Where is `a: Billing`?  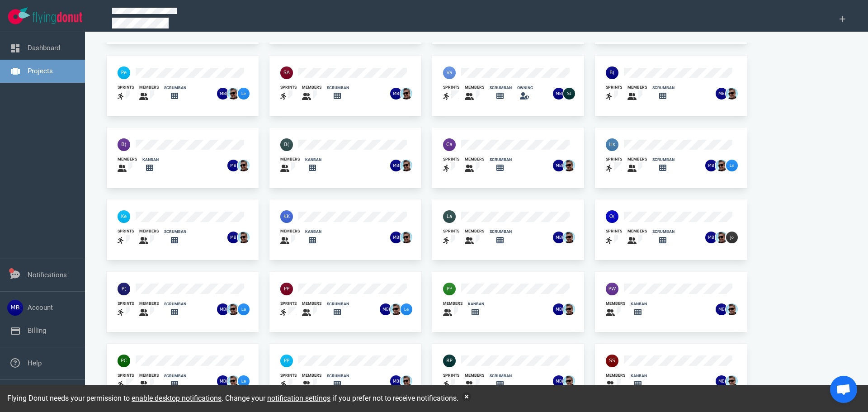
a: Billing is located at coordinates (37, 331).